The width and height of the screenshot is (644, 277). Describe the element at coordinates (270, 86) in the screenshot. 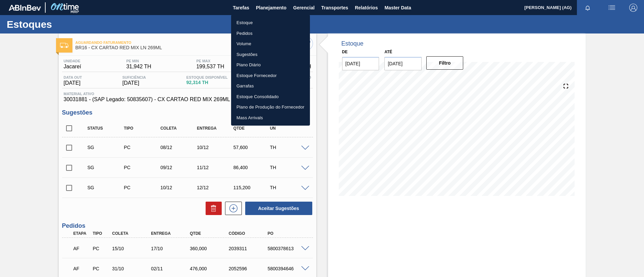

I see `a: Garrafas` at that location.